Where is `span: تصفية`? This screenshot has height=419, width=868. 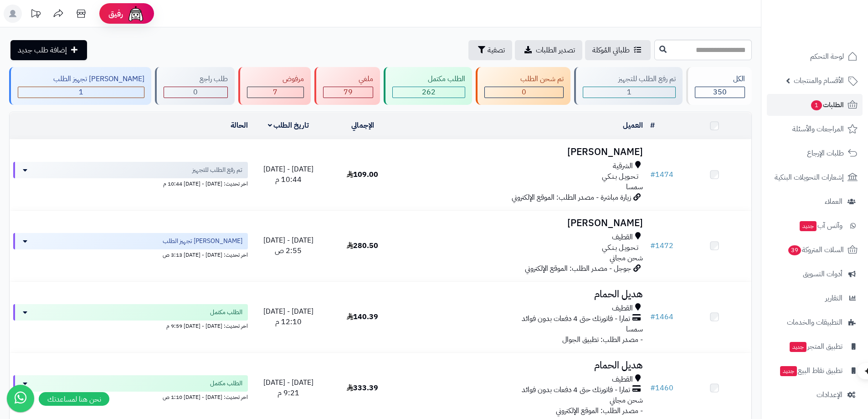
span: تصفية is located at coordinates (496, 50).